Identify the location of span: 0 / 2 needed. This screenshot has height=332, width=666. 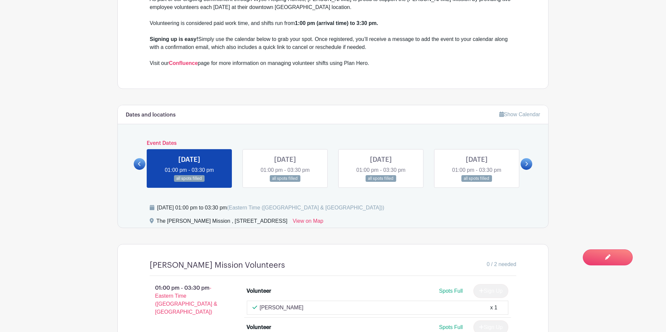
(501, 264).